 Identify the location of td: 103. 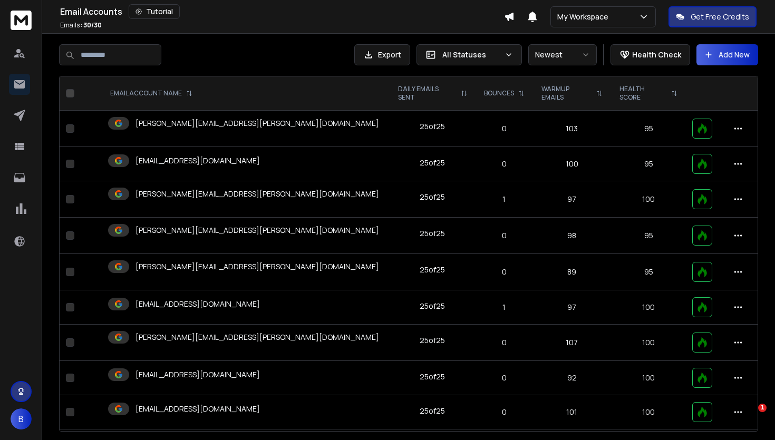
(572, 129).